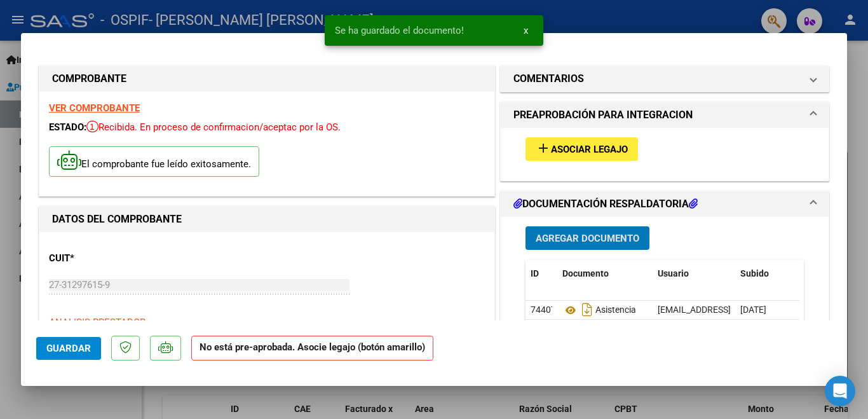  What do you see at coordinates (117, 219) in the screenshot?
I see `strong: DATOS DEL COMPROBANTE` at bounding box center [117, 219].